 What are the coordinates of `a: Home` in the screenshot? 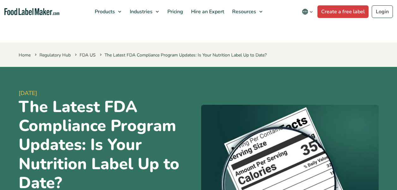 It's located at (25, 55).